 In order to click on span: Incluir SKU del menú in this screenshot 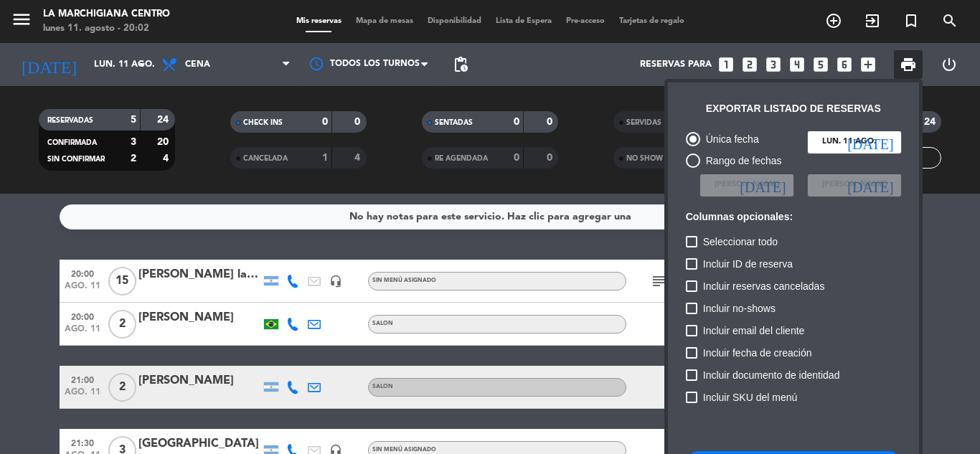, I will do `click(750, 398)`.